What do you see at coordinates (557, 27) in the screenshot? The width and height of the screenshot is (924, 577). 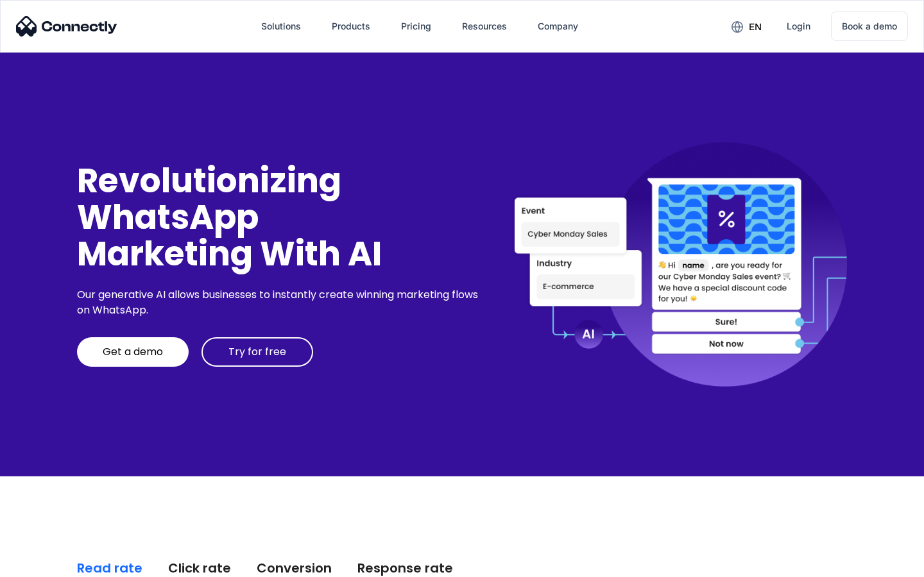 I see `div: Company` at bounding box center [557, 27].